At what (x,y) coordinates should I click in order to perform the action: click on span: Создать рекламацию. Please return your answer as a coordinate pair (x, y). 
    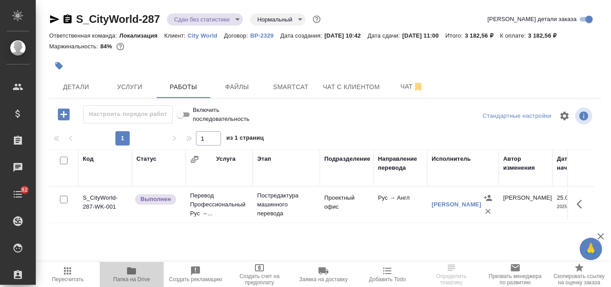
    Looking at the image, I should click on (196, 279).